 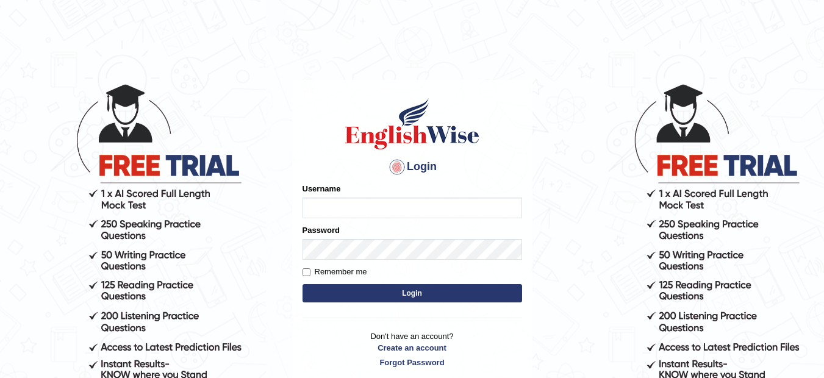 What do you see at coordinates (413, 348) in the screenshot?
I see `a: Create an account` at bounding box center [413, 348].